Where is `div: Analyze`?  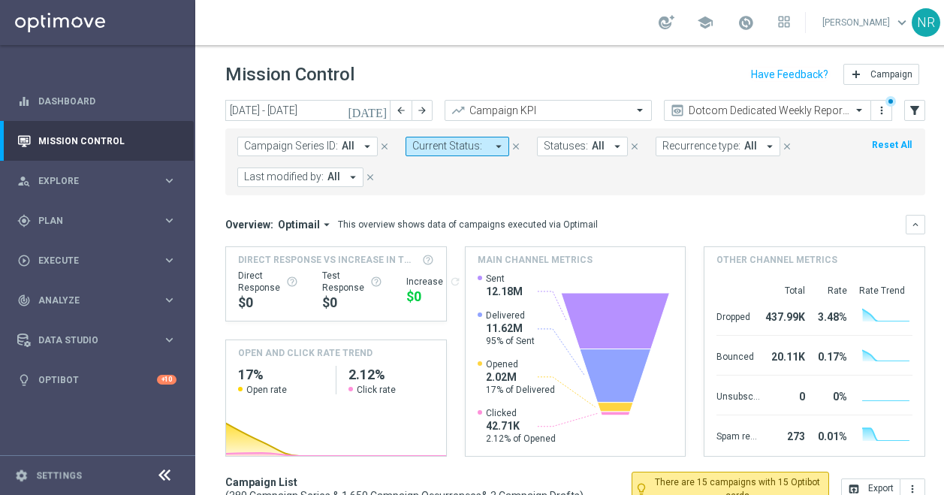 div: Analyze is located at coordinates (89, 300).